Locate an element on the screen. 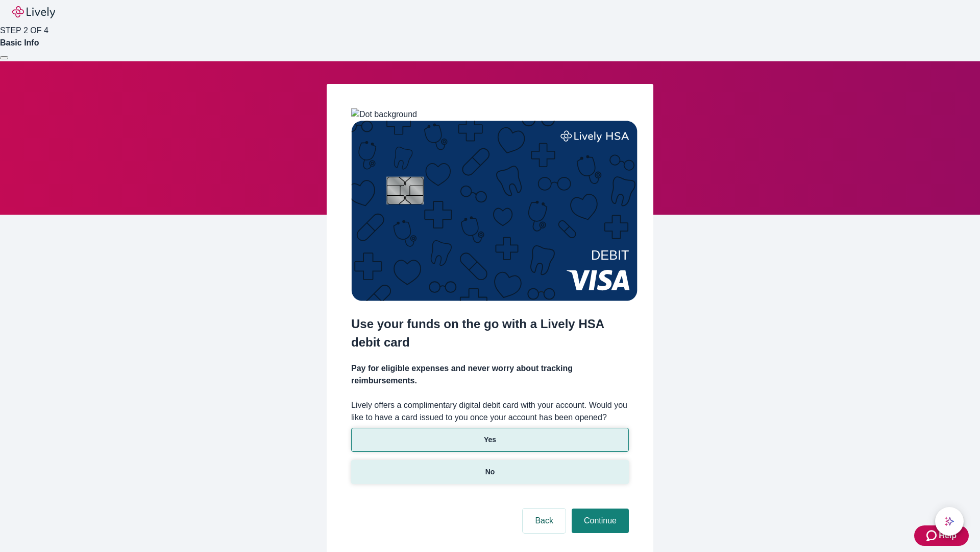 The image size is (980, 552). h4: Pay for eligible expenses and never worry about tracking reimbursements. is located at coordinates (490, 374).